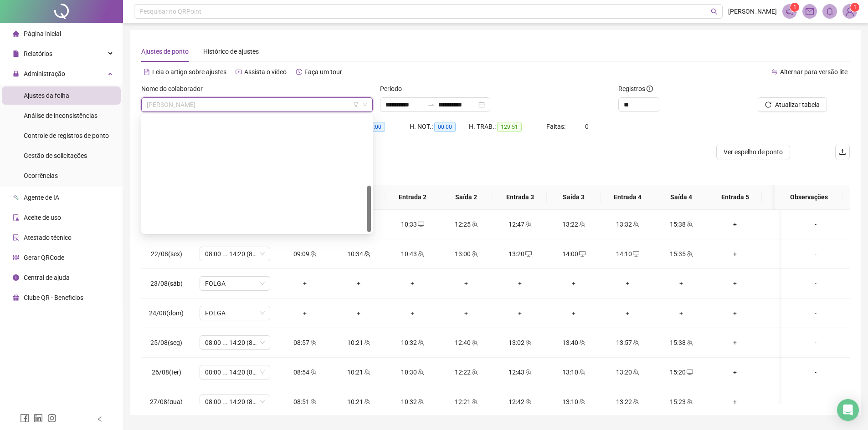  I want to click on span: 129:51, so click(510, 127).